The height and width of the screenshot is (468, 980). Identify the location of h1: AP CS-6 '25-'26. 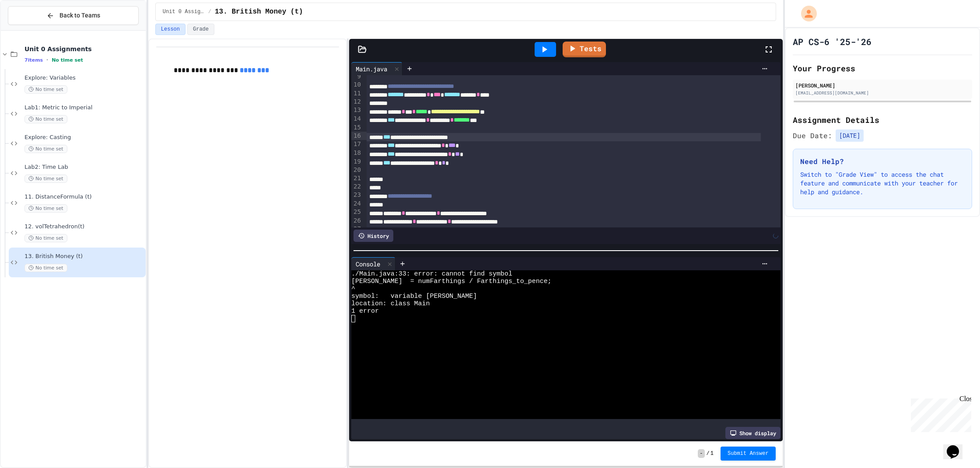
(832, 42).